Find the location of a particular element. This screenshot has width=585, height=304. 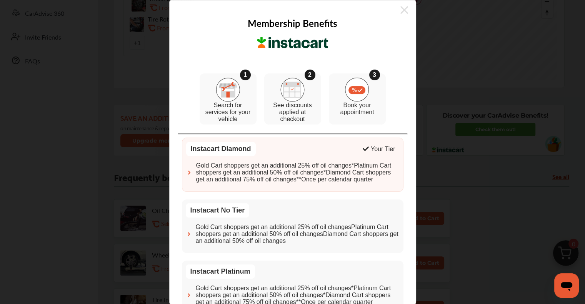

img: instacart_new_logo.2b80f2bd.svg is located at coordinates (293, 43).